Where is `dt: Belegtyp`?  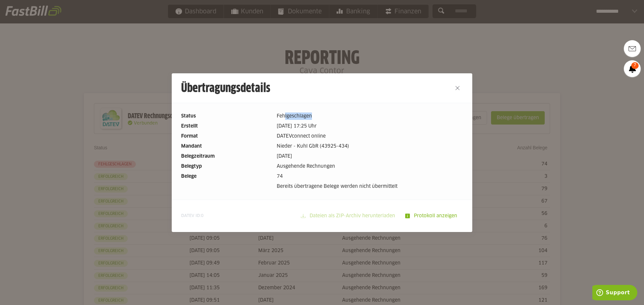 dt: Belegtyp is located at coordinates (226, 166).